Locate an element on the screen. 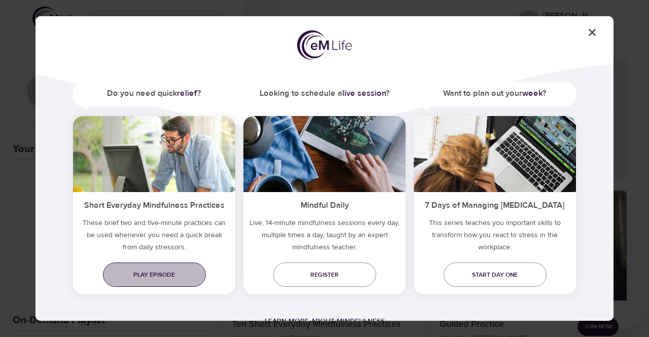 This screenshot has width=649, height=337. span: Register is located at coordinates (325, 275).